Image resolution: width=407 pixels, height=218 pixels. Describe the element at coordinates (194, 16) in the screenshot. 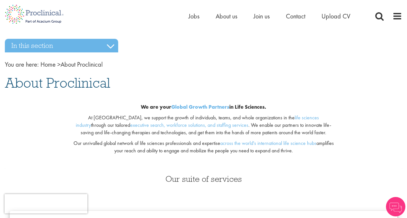

I see `a: Jobs` at that location.